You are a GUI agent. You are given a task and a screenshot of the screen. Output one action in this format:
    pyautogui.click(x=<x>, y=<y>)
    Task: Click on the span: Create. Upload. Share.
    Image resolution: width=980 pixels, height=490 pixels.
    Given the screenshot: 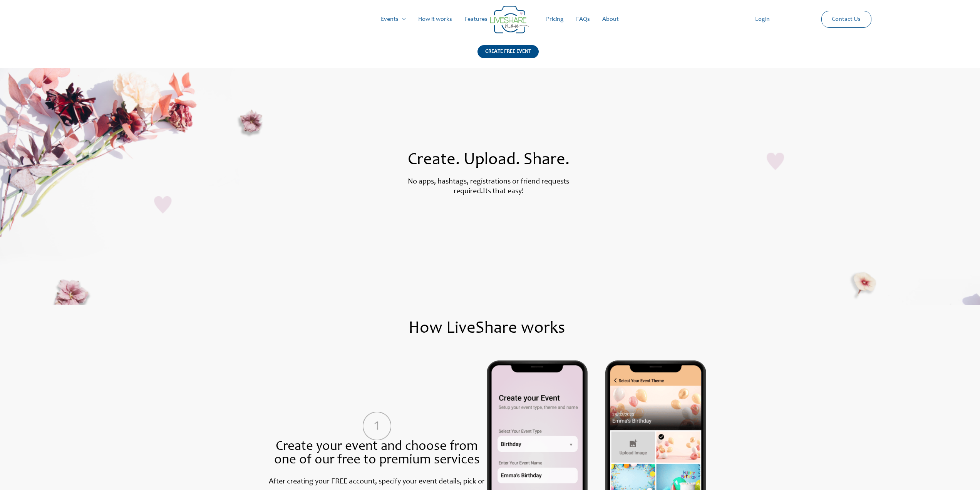 What is the action you would take?
    pyautogui.click(x=489, y=160)
    